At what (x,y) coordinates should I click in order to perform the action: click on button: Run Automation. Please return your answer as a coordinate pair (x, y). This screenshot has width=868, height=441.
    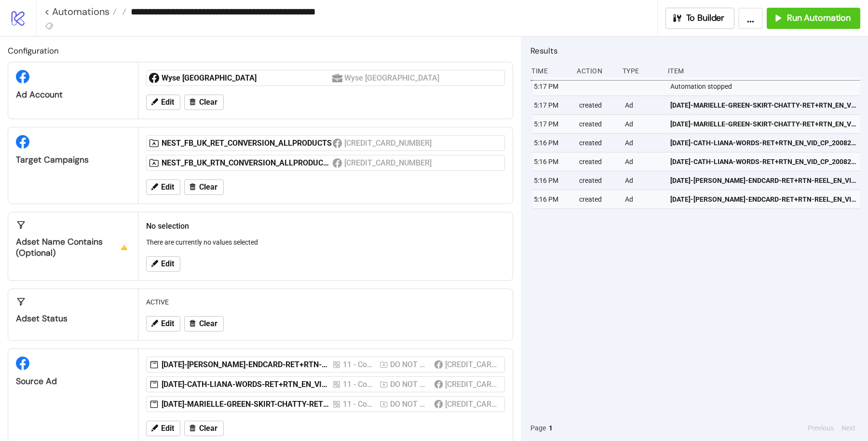
    Looking at the image, I should click on (813, 18).